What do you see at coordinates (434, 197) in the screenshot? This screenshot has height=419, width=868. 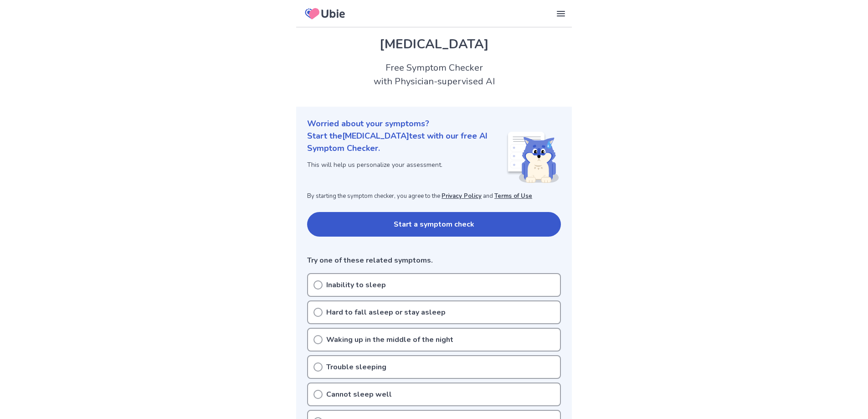 I see `p: By starting the symptom checker, you agree to the and` at bounding box center [434, 197].